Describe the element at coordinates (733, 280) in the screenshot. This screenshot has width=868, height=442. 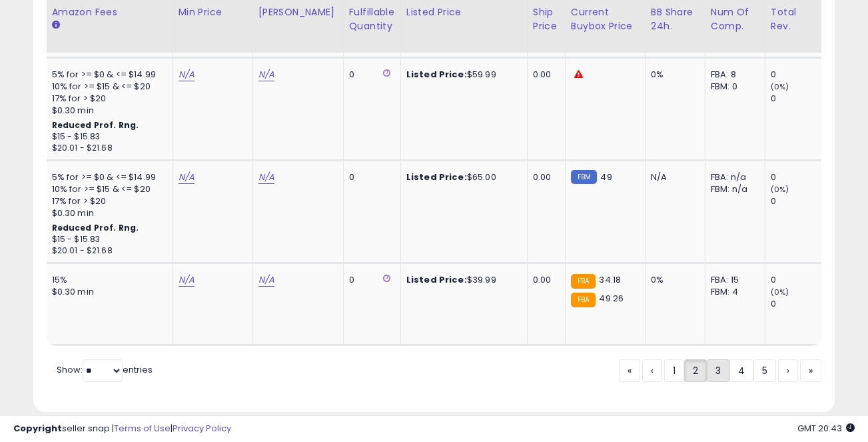
I see `div: FBA: 15` at that location.